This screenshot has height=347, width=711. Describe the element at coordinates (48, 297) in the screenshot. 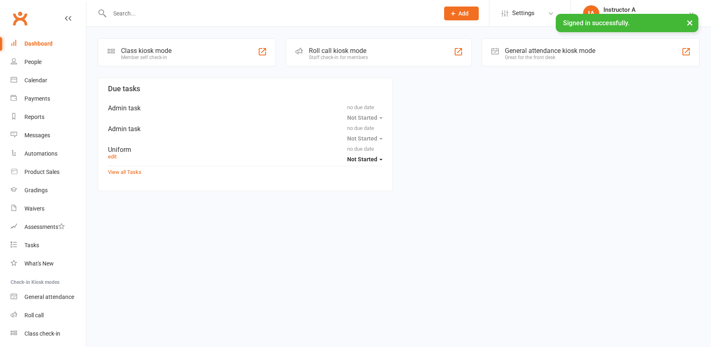

I see `a: General attendance kiosk mode` at that location.